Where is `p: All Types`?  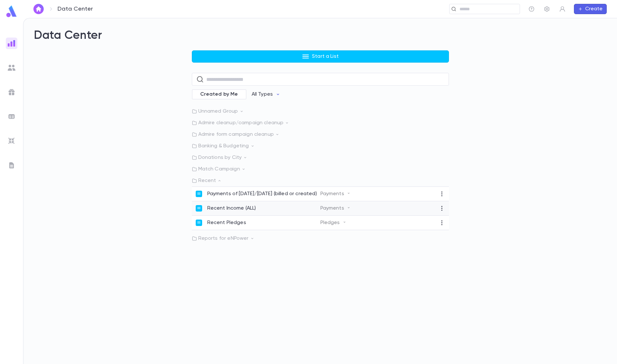 p: All Types is located at coordinates (262, 94).